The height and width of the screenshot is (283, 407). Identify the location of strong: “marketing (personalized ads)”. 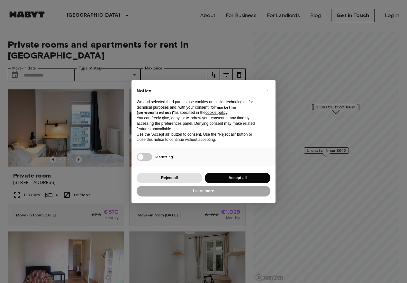
(187, 110).